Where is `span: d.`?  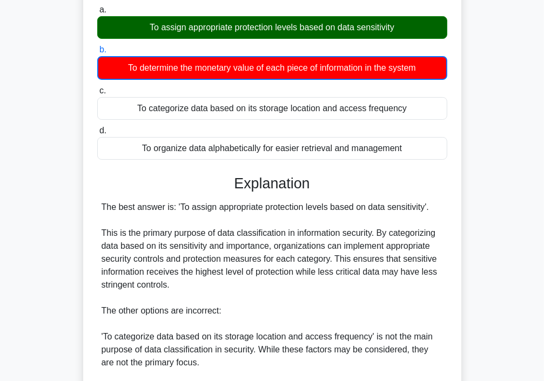
span: d. is located at coordinates (103, 130).